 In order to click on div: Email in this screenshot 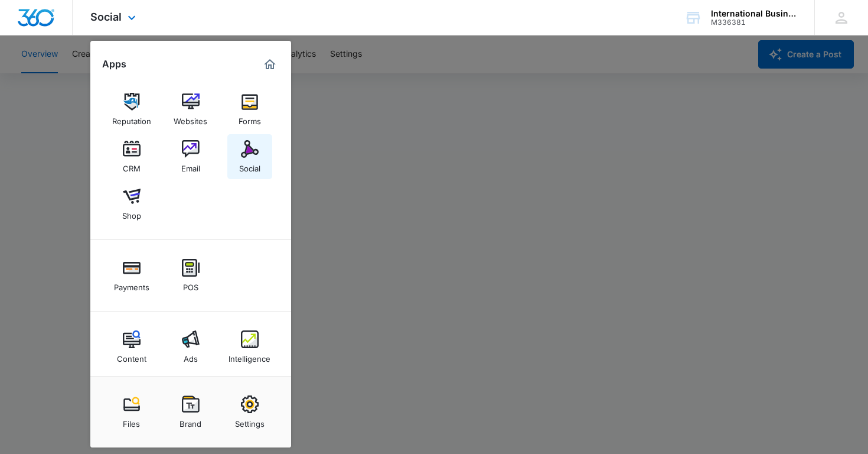, I will do `click(191, 166)`.